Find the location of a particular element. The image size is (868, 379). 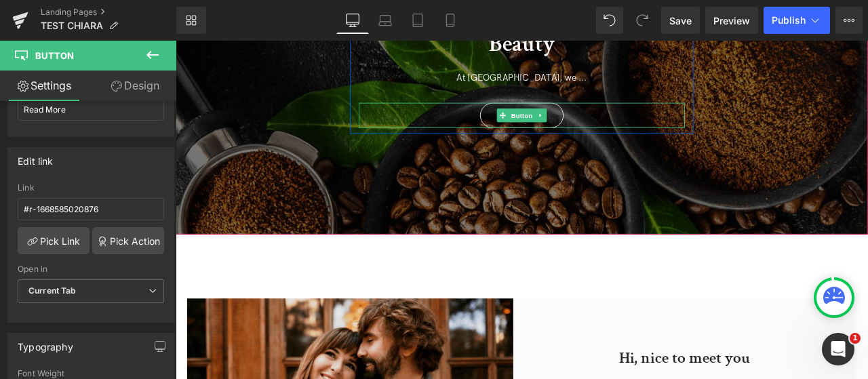

a: Design is located at coordinates (135, 85).